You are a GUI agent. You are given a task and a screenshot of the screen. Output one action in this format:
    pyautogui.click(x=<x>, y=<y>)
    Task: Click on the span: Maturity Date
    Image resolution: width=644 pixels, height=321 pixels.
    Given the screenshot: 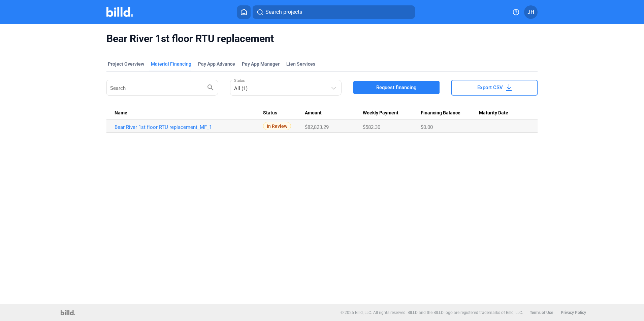 What is the action you would take?
    pyautogui.click(x=494, y=113)
    